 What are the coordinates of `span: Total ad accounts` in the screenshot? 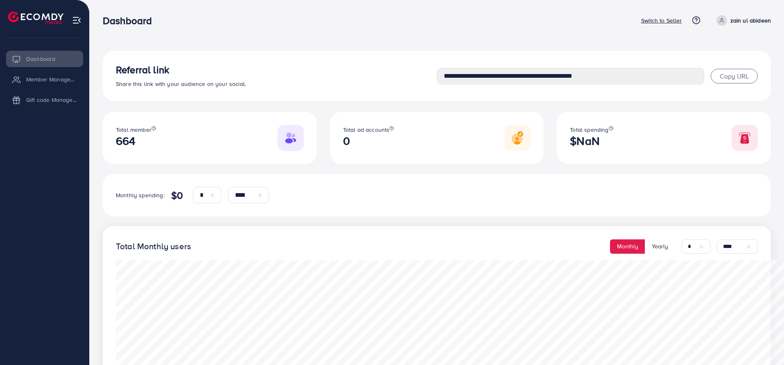 It's located at (366, 130).